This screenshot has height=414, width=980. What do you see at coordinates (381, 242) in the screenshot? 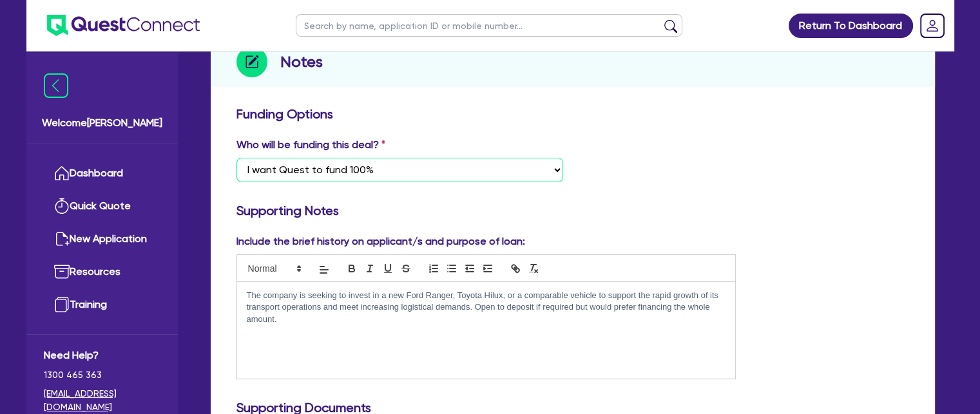
I see `label: Include the brief history on applicant/s and purpose of loan:` at bounding box center [381, 242].